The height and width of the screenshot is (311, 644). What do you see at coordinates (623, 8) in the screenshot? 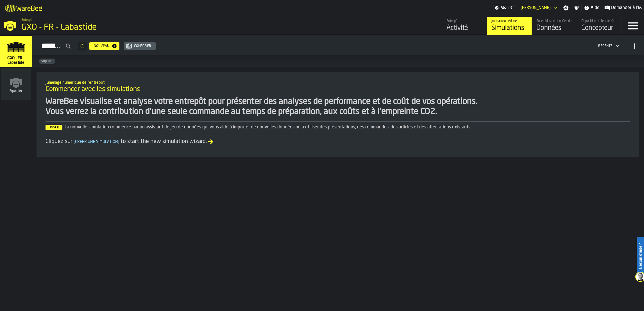
I see `label: button-toggle-Demander à l'IA` at bounding box center [623, 8].